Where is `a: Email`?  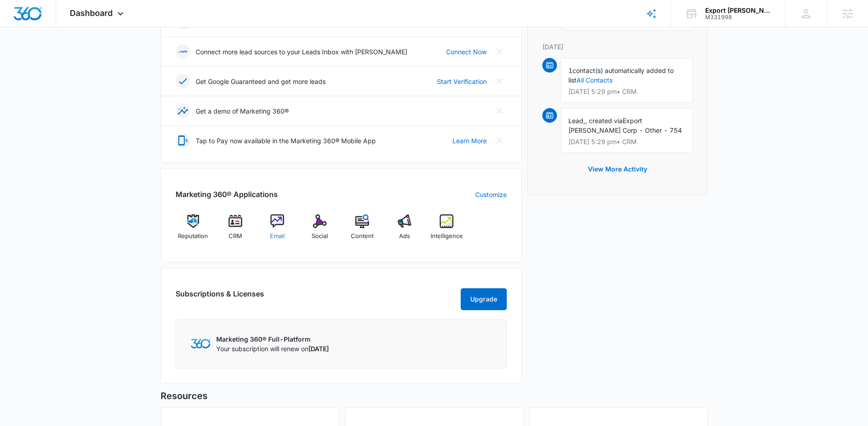 a: Email is located at coordinates (277, 231).